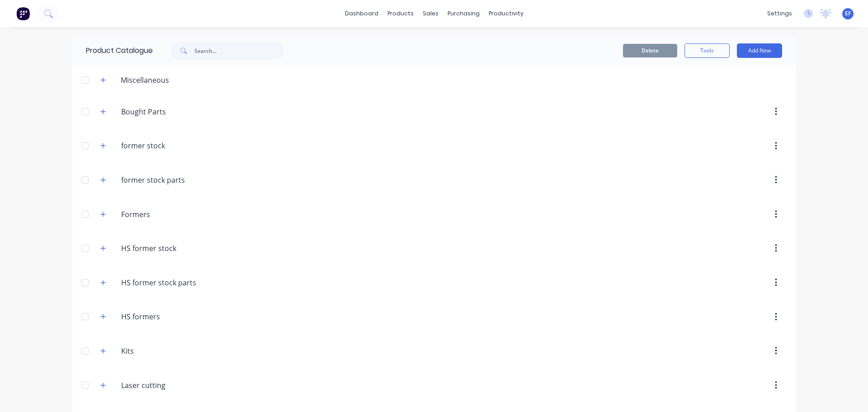 The width and height of the screenshot is (868, 412). Describe the element at coordinates (362, 13) in the screenshot. I see `a: dashboard` at that location.